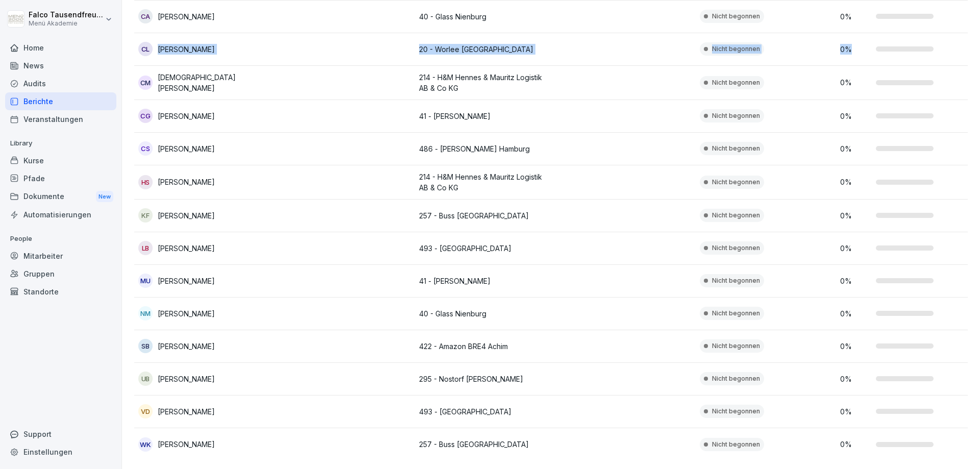  I want to click on div: Automatisierungen, so click(60, 214).